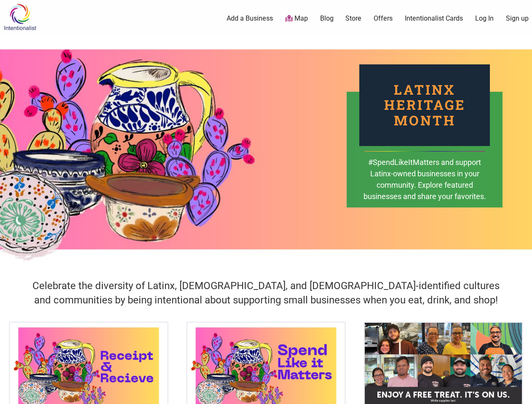 This screenshot has width=532, height=404. I want to click on div: #SpendLikeItMatters and support Latinx-owned businesses in your community. Explore featured busin..., so click(424, 185).